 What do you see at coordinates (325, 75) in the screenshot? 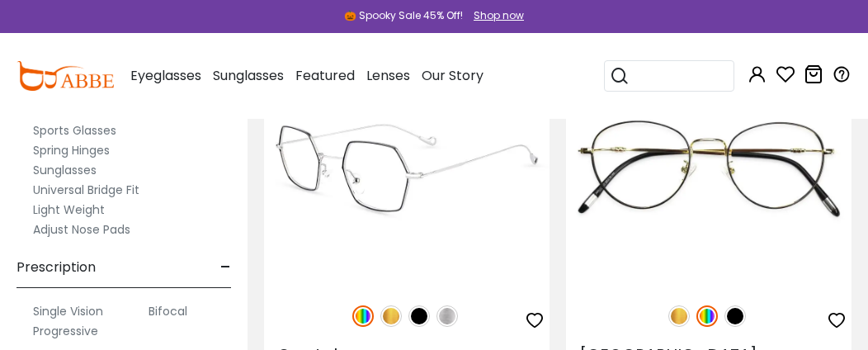
I see `span: Featured` at bounding box center [325, 75].